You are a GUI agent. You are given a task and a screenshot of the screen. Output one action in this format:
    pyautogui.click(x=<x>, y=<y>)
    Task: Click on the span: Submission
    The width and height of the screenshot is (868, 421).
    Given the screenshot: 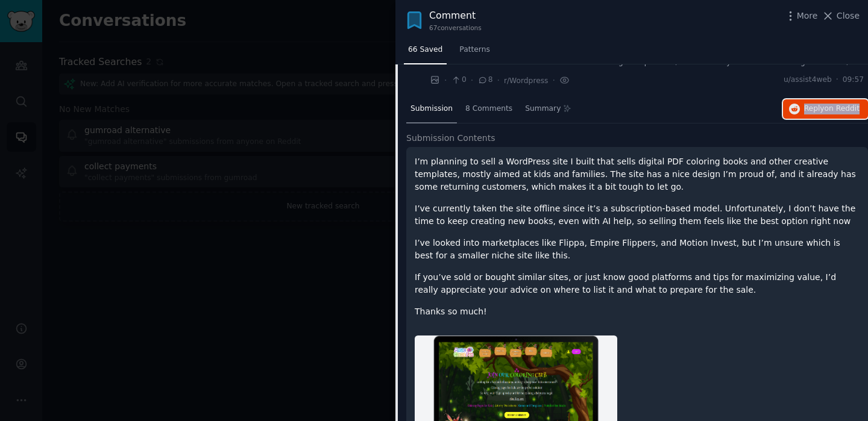 What is the action you would take?
    pyautogui.click(x=431, y=109)
    